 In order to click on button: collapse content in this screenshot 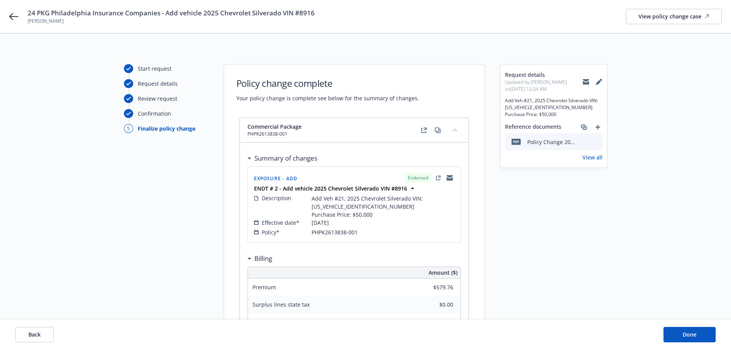, I will do `click(455, 130)`.